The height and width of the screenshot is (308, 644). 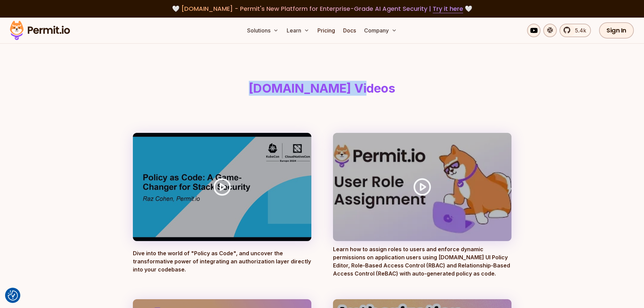 What do you see at coordinates (350, 31) in the screenshot?
I see `a: Docs` at bounding box center [350, 31].